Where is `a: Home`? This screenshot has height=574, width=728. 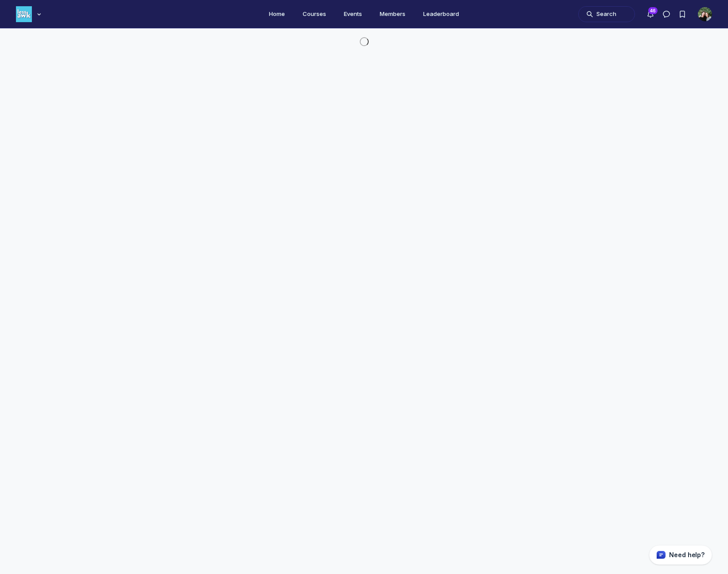 a: Home is located at coordinates (277, 14).